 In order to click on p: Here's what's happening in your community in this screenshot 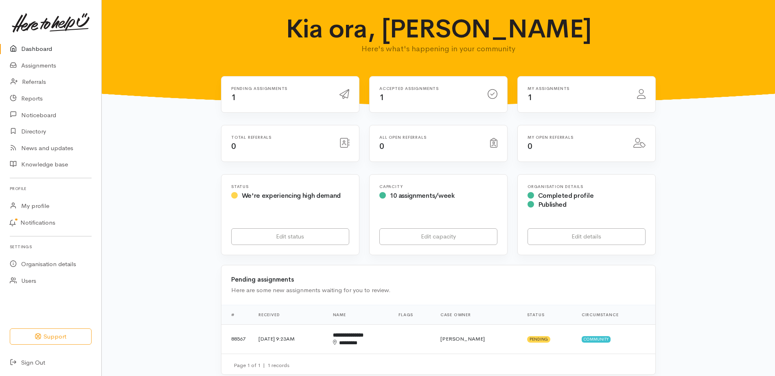, I will do `click(438, 49)`.